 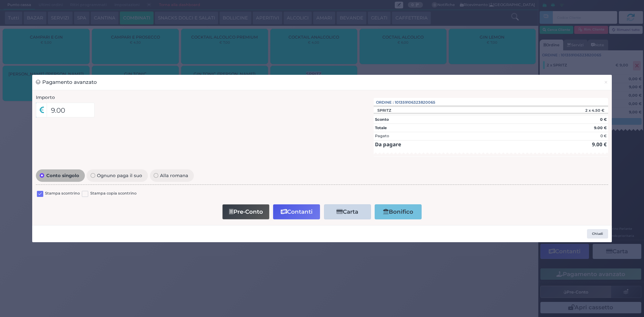 What do you see at coordinates (45, 98) in the screenshot?
I see `label: Importo` at bounding box center [45, 98].